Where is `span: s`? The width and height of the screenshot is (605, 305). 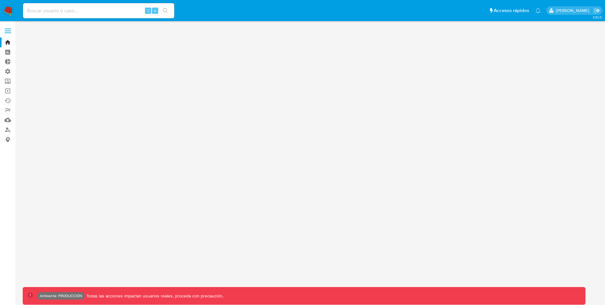
span: s is located at coordinates (155, 10).